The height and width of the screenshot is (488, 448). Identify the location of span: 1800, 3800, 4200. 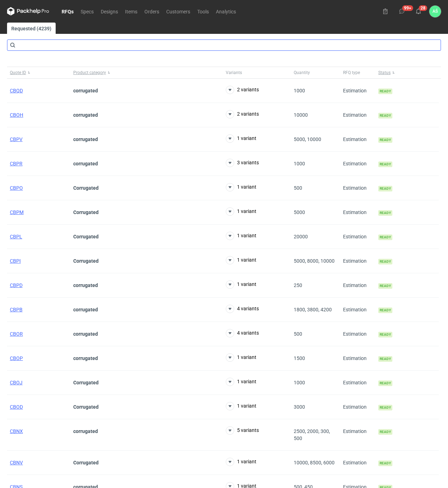
(313, 310).